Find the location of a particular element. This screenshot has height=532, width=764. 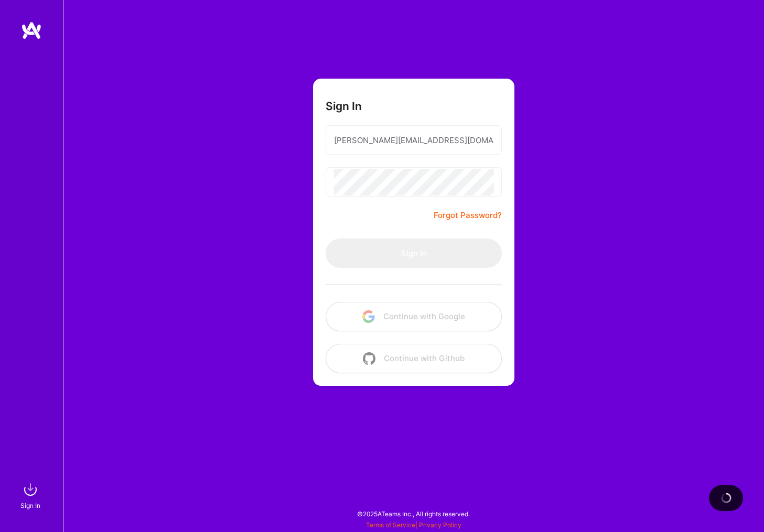

input: Email... is located at coordinates (413, 140).